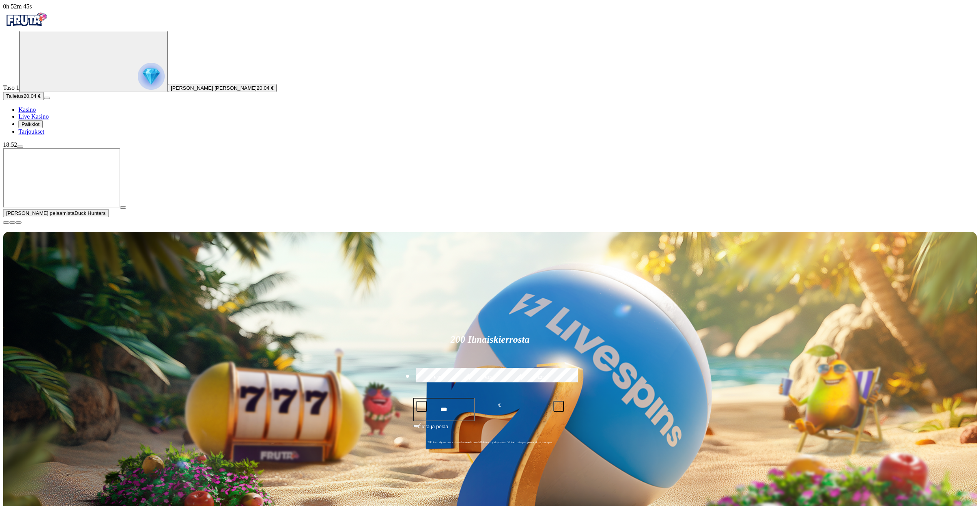 This screenshot has height=506, width=980. I want to click on button: Talleta ja pelaa, so click(490, 430).